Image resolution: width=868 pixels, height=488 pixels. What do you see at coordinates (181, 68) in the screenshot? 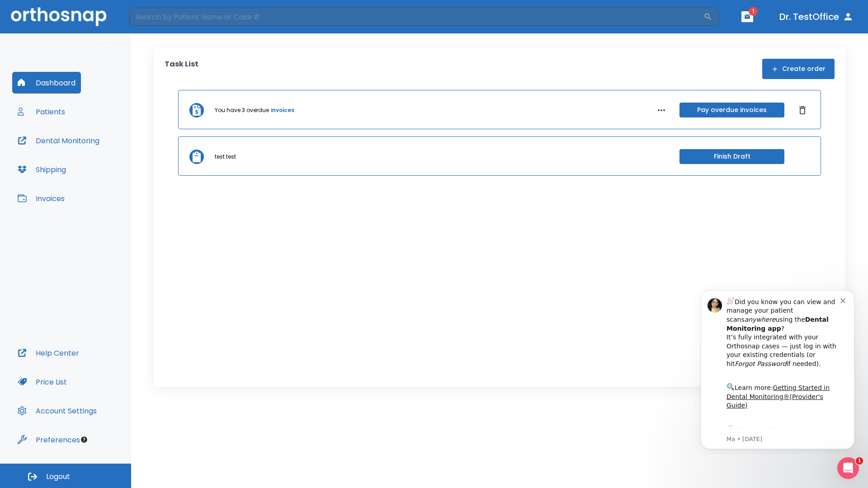
I see `p: Task List` at bounding box center [181, 68].